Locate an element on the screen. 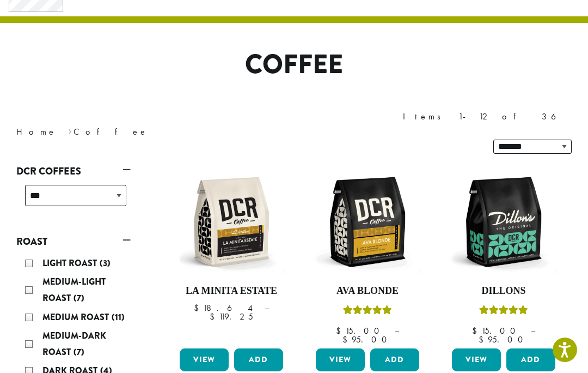 The width and height of the screenshot is (588, 373). h4: La Minita Estate is located at coordinates (231, 291).